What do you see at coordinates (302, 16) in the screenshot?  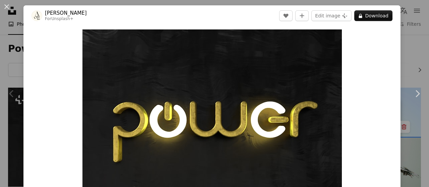 I see `button: Add to Collection` at bounding box center [302, 16].